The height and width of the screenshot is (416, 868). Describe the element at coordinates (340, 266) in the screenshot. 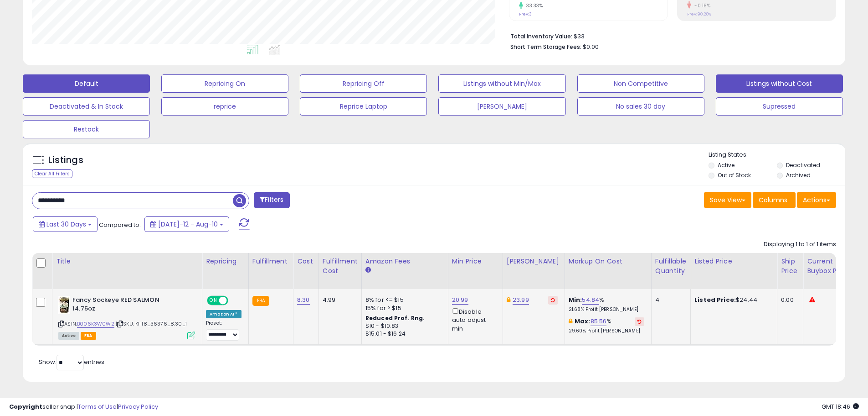

I see `div: Fulfillment Cost` at that location.